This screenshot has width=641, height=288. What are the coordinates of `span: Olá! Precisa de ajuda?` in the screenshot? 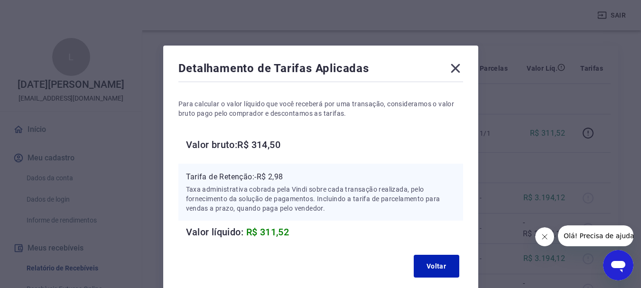 It's located at (43, 10).